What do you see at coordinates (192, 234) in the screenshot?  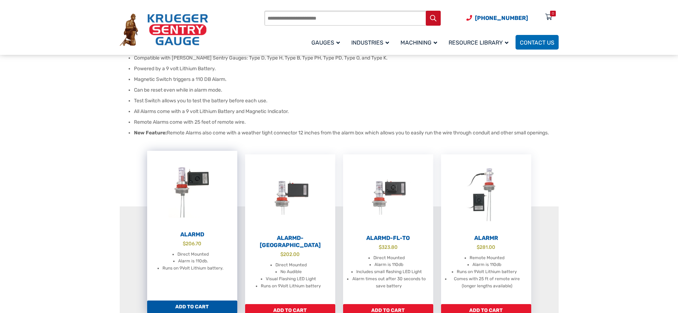 I see `h2: AlarmD` at bounding box center [192, 234].